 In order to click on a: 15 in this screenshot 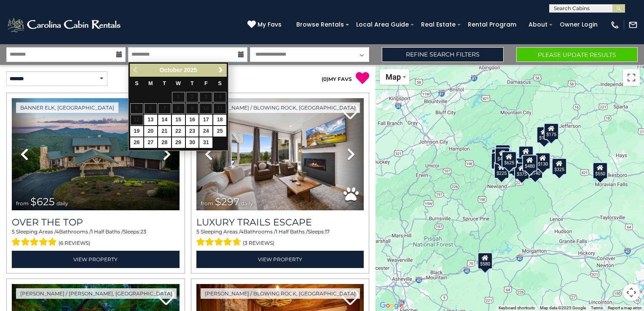, I will do `click(178, 120)`.